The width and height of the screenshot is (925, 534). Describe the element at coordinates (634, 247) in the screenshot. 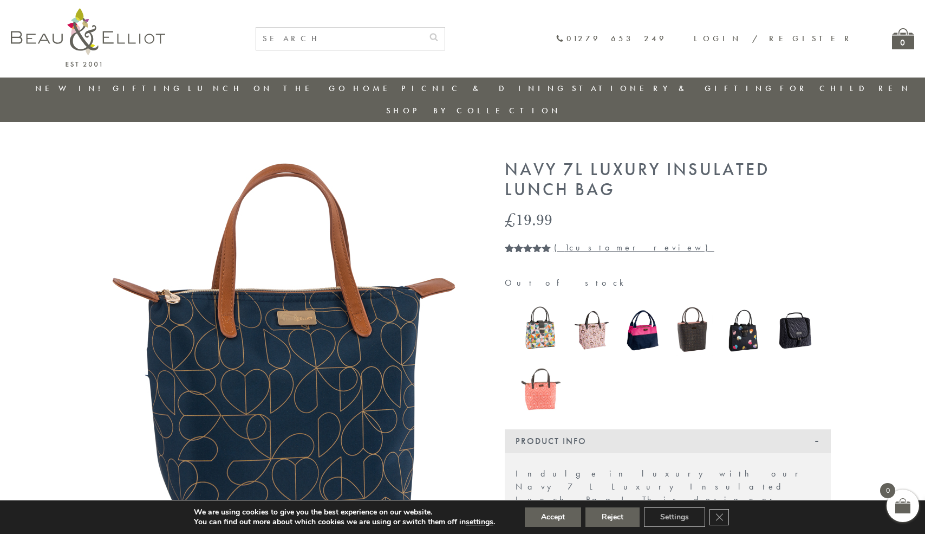

I see `a: (1customer review)` at that location.